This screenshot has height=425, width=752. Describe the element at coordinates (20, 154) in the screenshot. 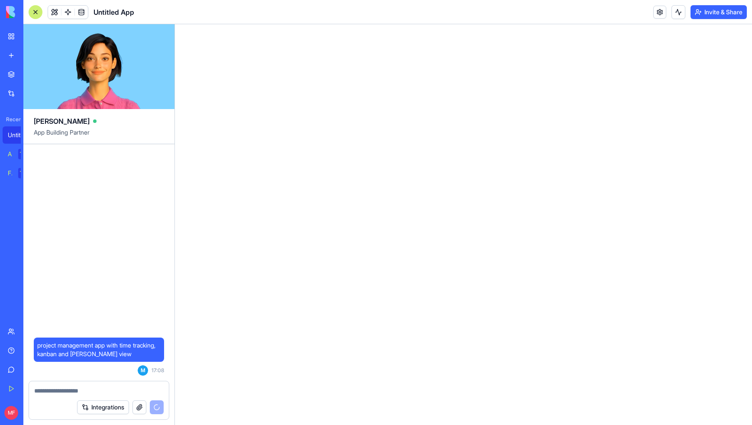

I see `a: AI Logo GeneratorTRY` at that location.